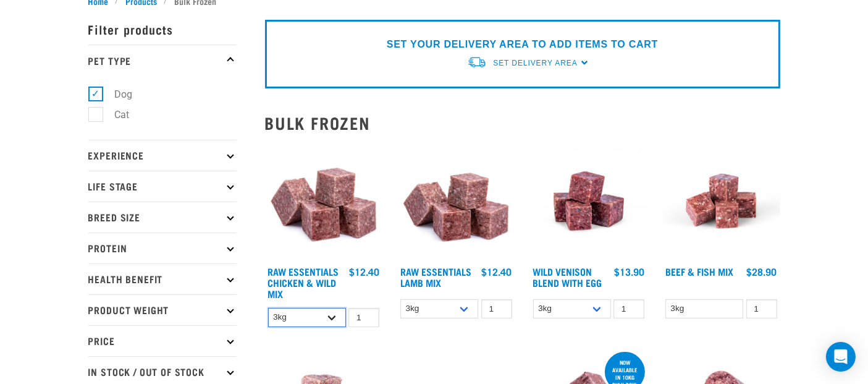  I want to click on p: Price, so click(163, 341).